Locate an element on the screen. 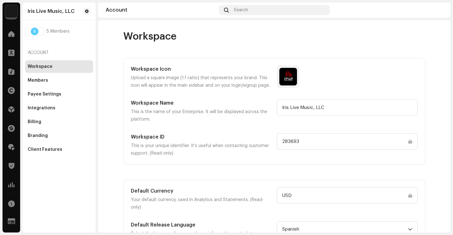 Image resolution: width=453 pixels, height=235 pixels. p: Upload a square image (1:1 ratio) that represents your brand. This icon will appear in the main s... is located at coordinates (201, 82).